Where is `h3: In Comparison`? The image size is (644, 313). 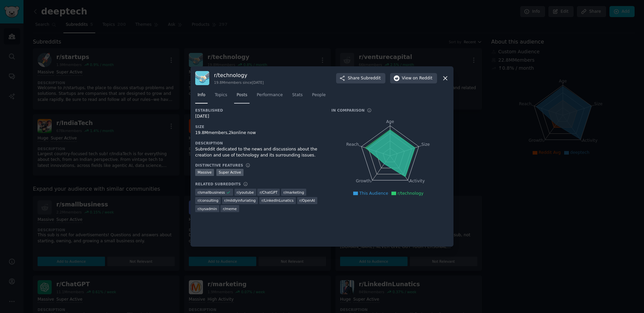 h3: In Comparison is located at coordinates (348, 111).